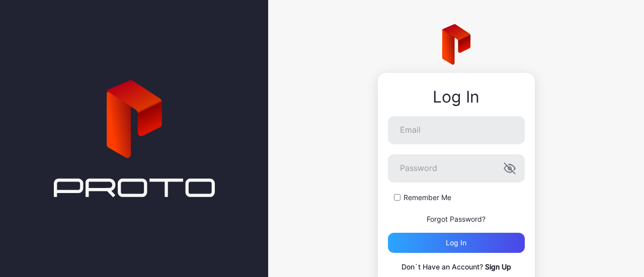 The image size is (644, 277). What do you see at coordinates (456, 243) in the screenshot?
I see `div: Log in` at bounding box center [456, 243].